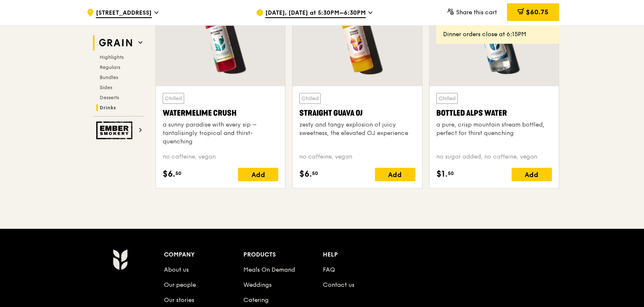  What do you see at coordinates (357, 129) in the screenshot?
I see `div: zesty and tangy explosion of juicy sweetness, the elevated OJ experience` at bounding box center [357, 129].